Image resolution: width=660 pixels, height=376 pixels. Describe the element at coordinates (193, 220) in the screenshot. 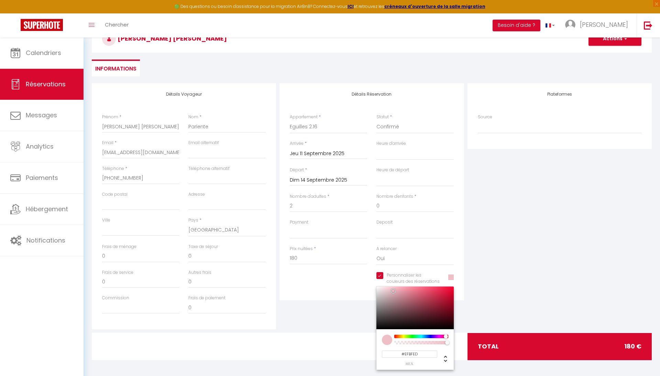

I see `label: Pays` at that location.